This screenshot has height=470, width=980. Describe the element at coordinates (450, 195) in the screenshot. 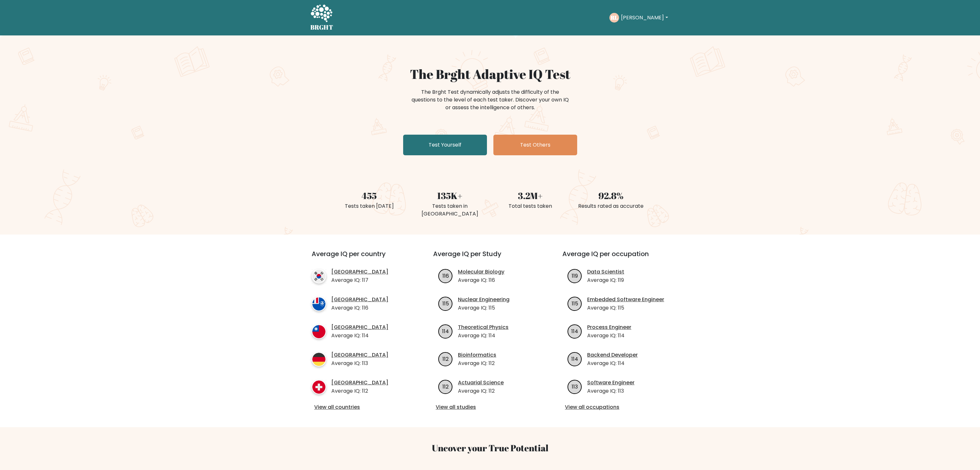

I see `div: 135K+` at that location.